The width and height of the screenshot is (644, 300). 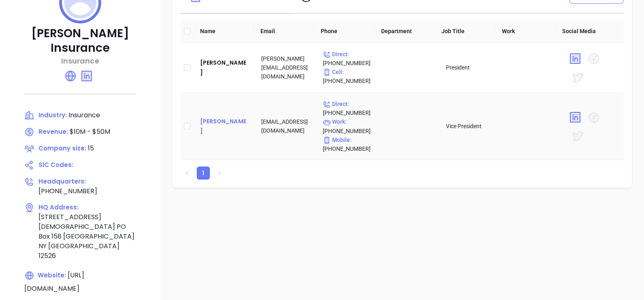 What do you see at coordinates (62, 181) in the screenshot?
I see `span: Headquarters:` at bounding box center [62, 181].